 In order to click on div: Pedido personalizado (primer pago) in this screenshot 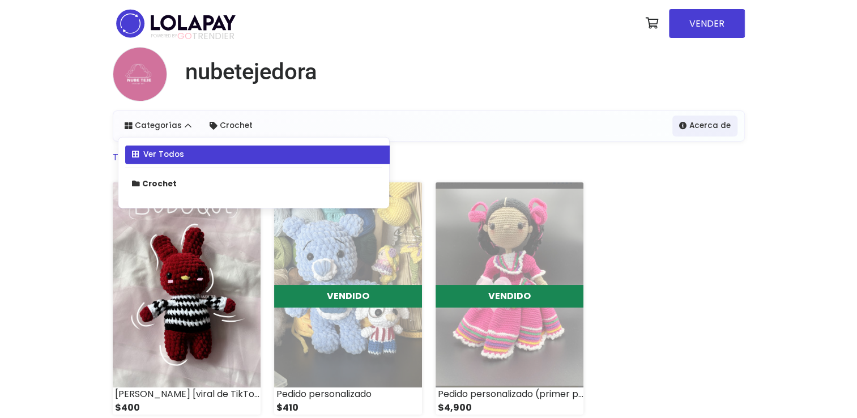, I will do `click(509, 394)`.